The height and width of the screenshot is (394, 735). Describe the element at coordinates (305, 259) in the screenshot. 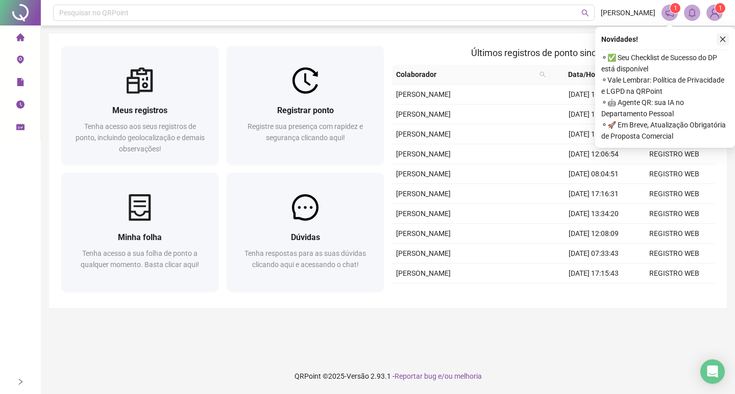

I see `span: Tenha respostas para as suas dúvidas clicando aqui e acessando o chat!` at that location.